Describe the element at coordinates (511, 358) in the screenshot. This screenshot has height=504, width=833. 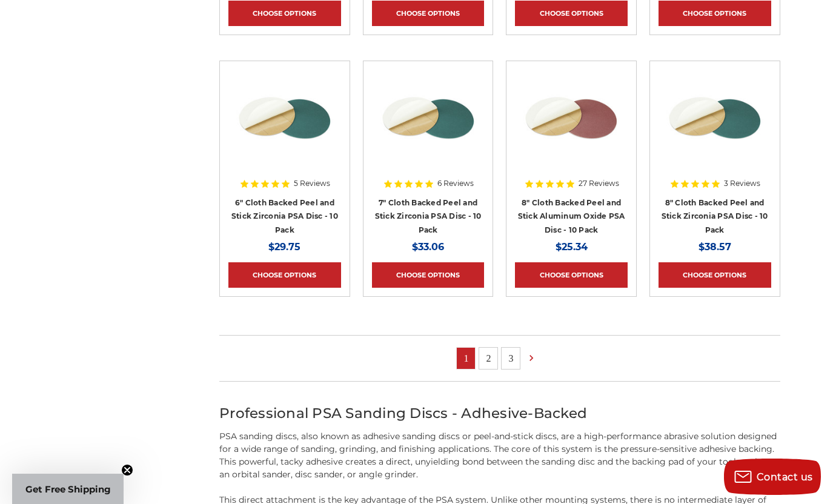
I see `a: 3` at that location.